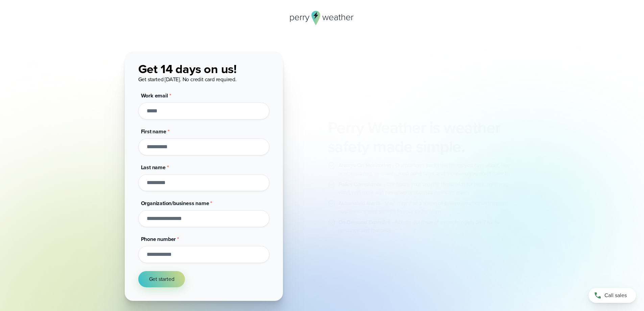  Describe the element at coordinates (612, 295) in the screenshot. I see `a: Call sales` at that location.